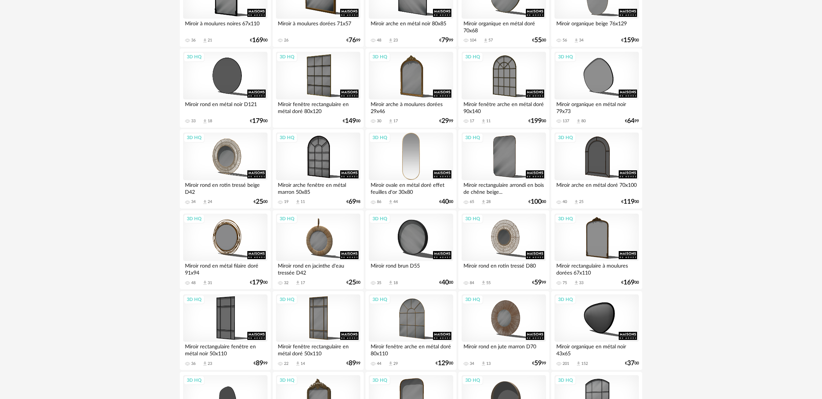 The height and width of the screenshot is (399, 822). What do you see at coordinates (597, 107) in the screenshot?
I see `div: Miroir organique en métal noir 79x73` at bounding box center [597, 107].